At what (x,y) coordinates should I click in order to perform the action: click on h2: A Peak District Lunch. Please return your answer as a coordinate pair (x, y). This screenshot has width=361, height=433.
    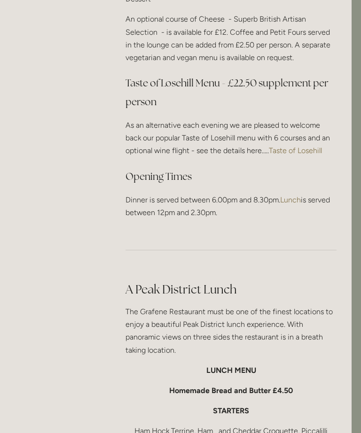
    Looking at the image, I should click on (231, 290).